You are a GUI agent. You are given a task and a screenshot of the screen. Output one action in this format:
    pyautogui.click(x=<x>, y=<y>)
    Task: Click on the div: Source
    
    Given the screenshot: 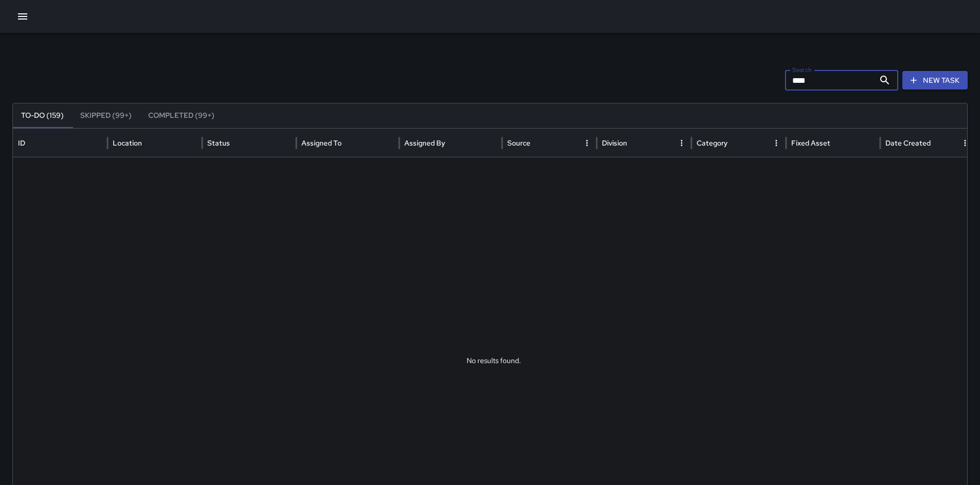 What is the action you would take?
    pyautogui.click(x=519, y=143)
    